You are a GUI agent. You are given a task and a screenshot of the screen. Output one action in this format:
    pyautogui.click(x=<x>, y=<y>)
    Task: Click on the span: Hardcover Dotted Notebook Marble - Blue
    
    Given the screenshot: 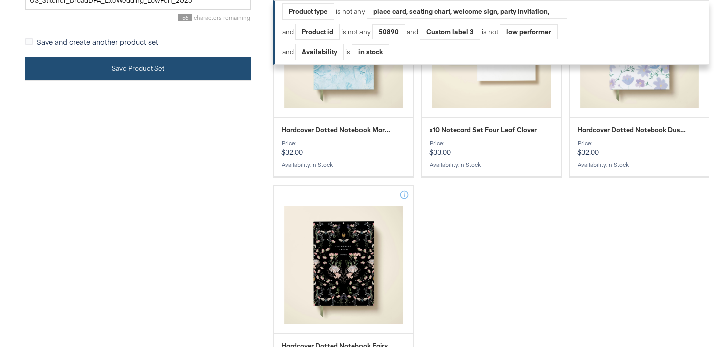 What is the action you would take?
    pyautogui.click(x=337, y=130)
    